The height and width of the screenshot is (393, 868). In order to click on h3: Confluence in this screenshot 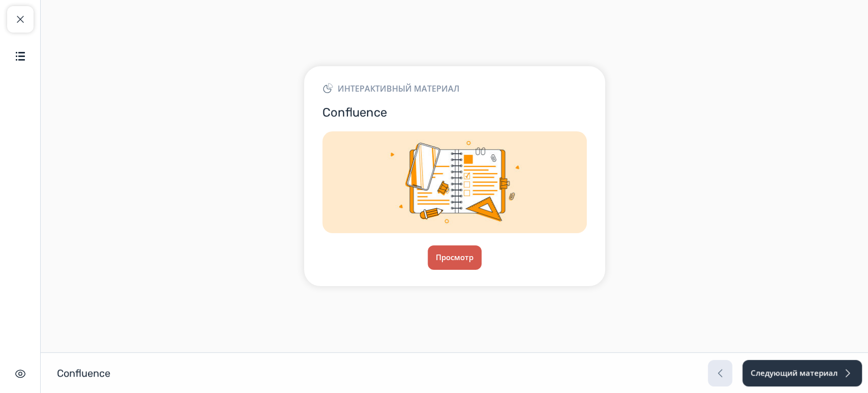, I will do `click(455, 113)`.